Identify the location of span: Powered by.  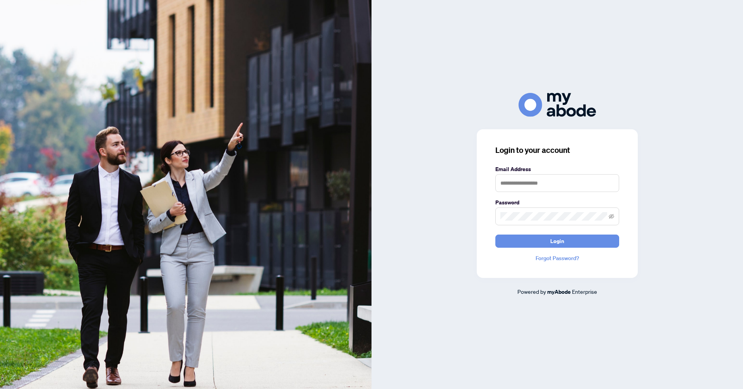
(532, 291).